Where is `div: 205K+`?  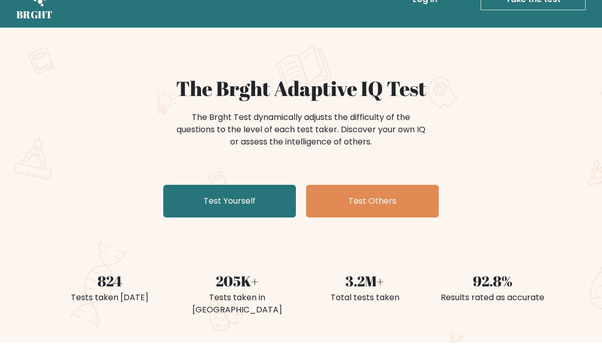 div: 205K+ is located at coordinates (237, 281).